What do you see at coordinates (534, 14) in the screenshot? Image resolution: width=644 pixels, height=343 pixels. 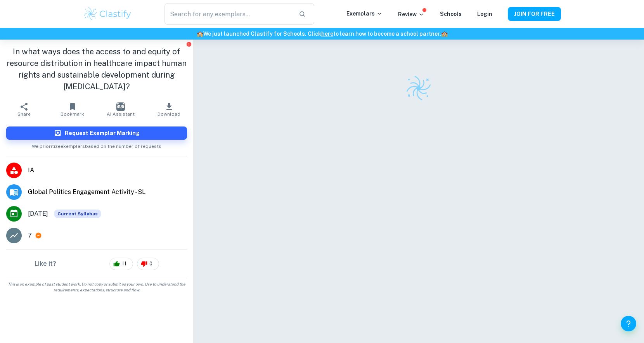 I see `button: JOIN FOR FREE` at bounding box center [534, 14].